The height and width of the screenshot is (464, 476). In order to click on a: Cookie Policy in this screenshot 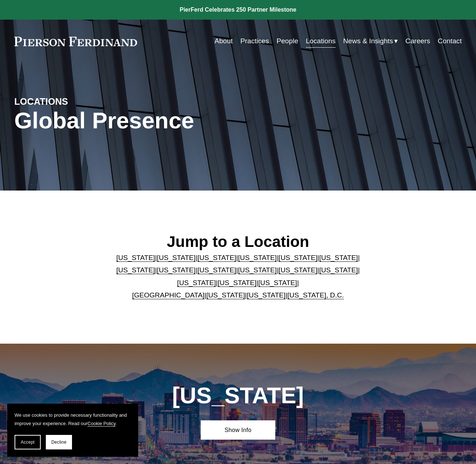, I will do `click(102, 424)`.